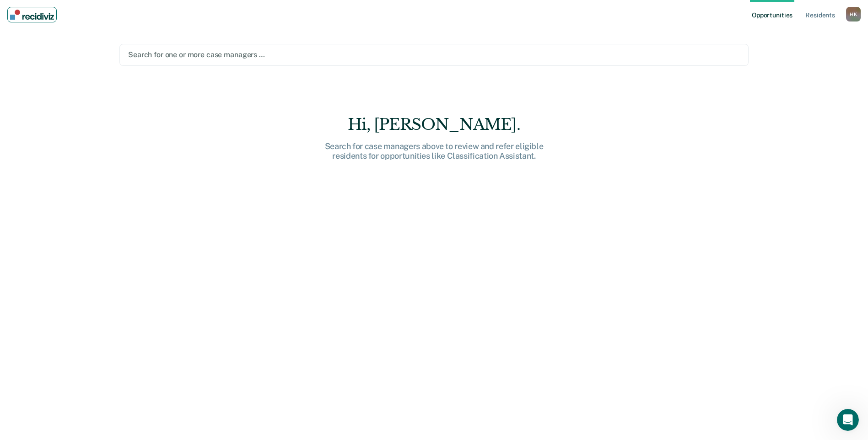 The width and height of the screenshot is (868, 440). What do you see at coordinates (32, 15) in the screenshot?
I see `img: Recidiviz` at bounding box center [32, 15].